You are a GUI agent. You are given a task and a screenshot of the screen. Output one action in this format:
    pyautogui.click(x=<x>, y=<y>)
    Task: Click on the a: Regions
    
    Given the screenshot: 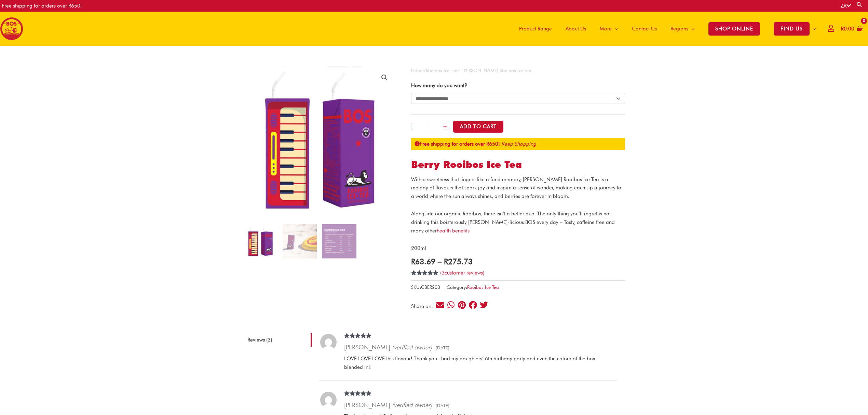 What is the action you would take?
    pyautogui.click(x=682, y=29)
    